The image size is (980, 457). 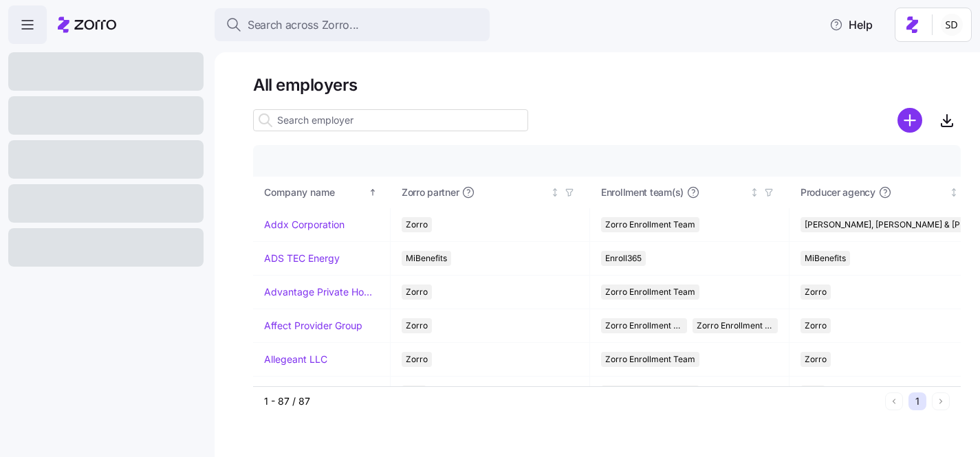 I want to click on a: Addx Corporation, so click(x=304, y=225).